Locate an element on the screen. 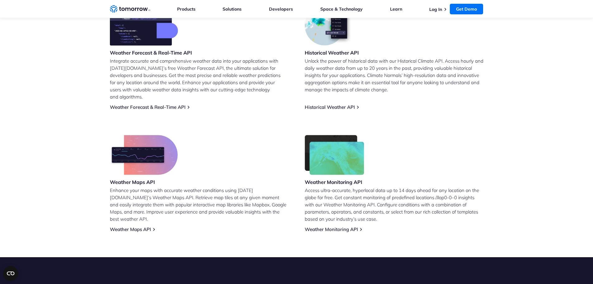 This screenshot has height=284, width=593. a: Products is located at coordinates (186, 9).